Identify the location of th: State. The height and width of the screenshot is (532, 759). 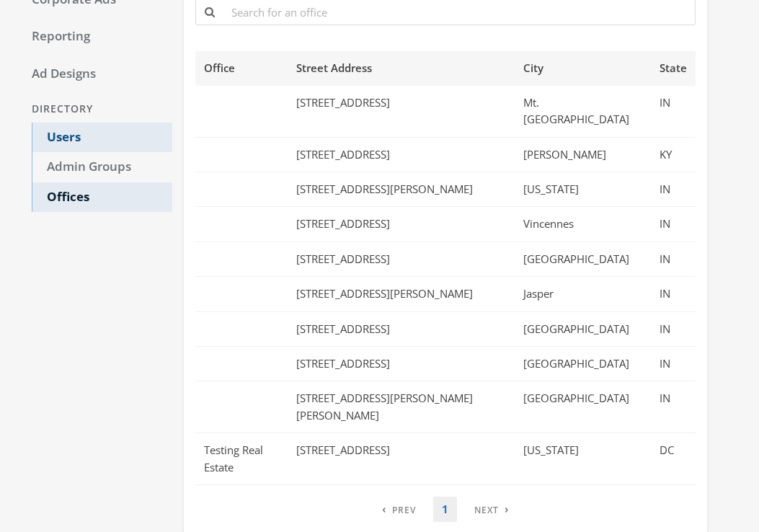
(673, 68).